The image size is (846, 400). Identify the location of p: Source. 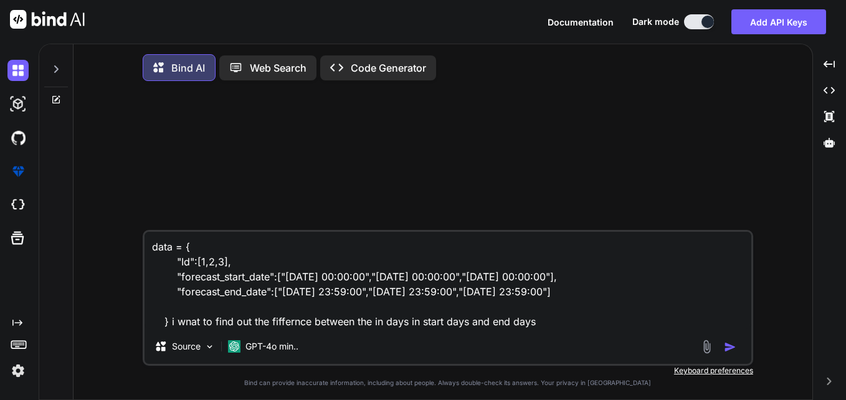
(186, 346).